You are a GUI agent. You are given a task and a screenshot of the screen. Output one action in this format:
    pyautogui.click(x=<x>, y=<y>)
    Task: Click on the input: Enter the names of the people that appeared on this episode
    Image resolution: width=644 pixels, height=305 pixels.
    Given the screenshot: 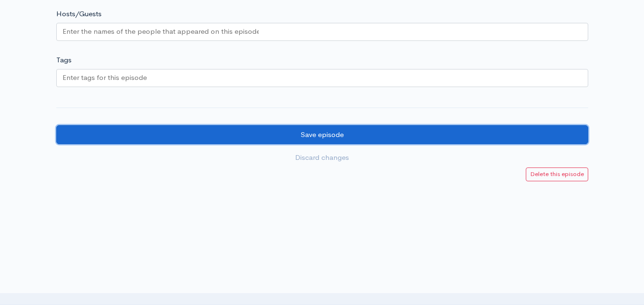 What is the action you would take?
    pyautogui.click(x=161, y=31)
    